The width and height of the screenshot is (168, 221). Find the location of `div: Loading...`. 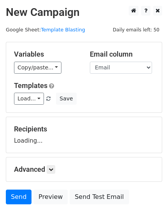

div: Loading... is located at coordinates (84, 135).